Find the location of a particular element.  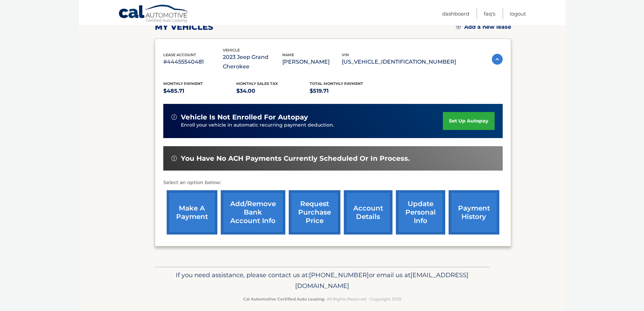

a: account details is located at coordinates (368, 212).